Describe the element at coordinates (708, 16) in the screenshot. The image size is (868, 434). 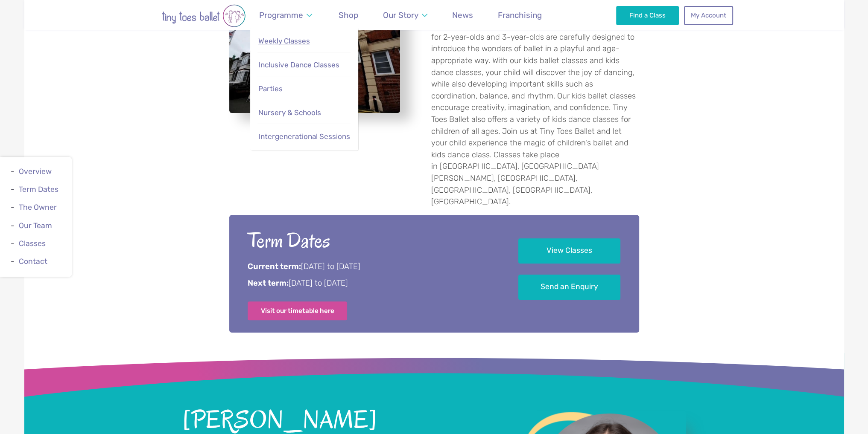
I see `a: My Account` at that location.